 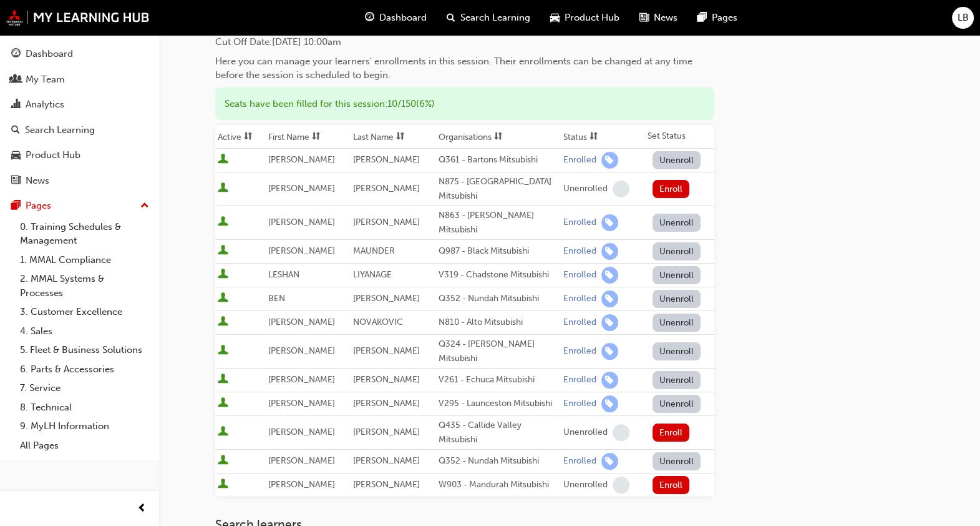 I want to click on div: Pages, so click(x=38, y=206).